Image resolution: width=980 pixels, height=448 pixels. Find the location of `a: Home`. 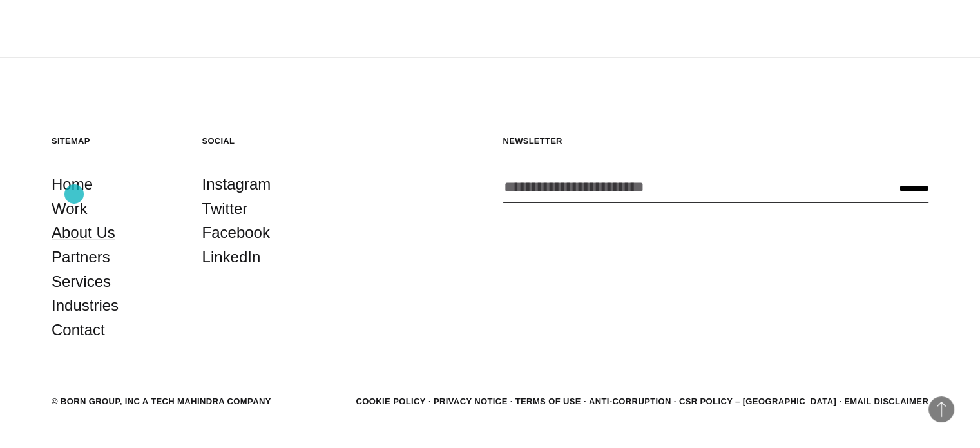

a: Home is located at coordinates (72, 184).